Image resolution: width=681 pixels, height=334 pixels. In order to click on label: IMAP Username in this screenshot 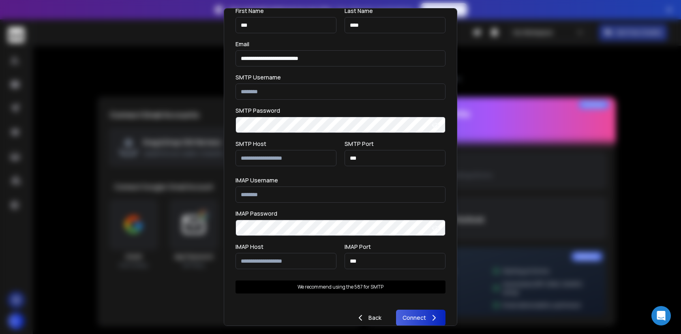, I will do `click(257, 181)`.